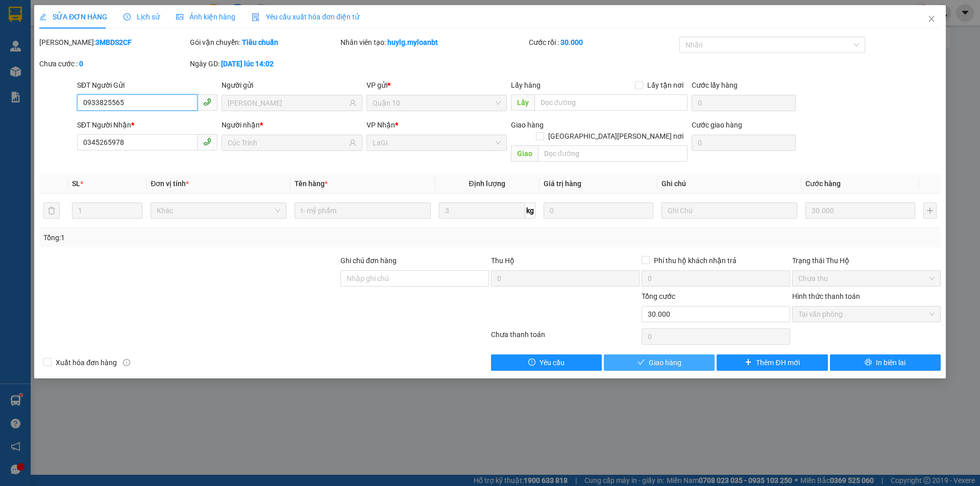  Describe the element at coordinates (51, 211) in the screenshot. I see `button: delete` at that location.